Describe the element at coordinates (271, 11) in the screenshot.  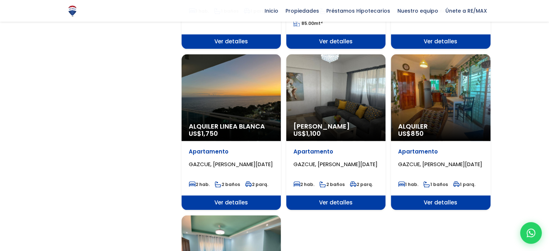
I see `span: Inicio` at that location.